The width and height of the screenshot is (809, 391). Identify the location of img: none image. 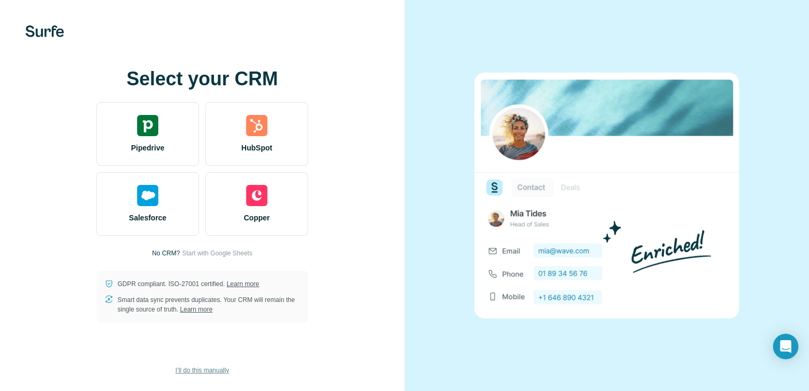
(607, 195).